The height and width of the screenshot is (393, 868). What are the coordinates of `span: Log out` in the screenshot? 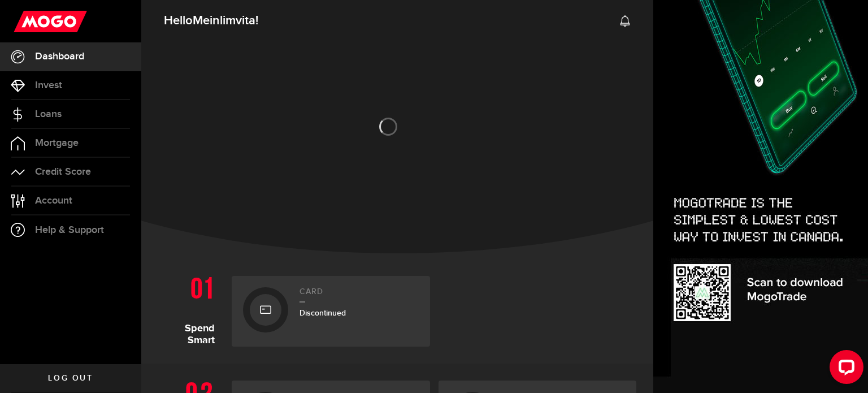 It's located at (70, 378).